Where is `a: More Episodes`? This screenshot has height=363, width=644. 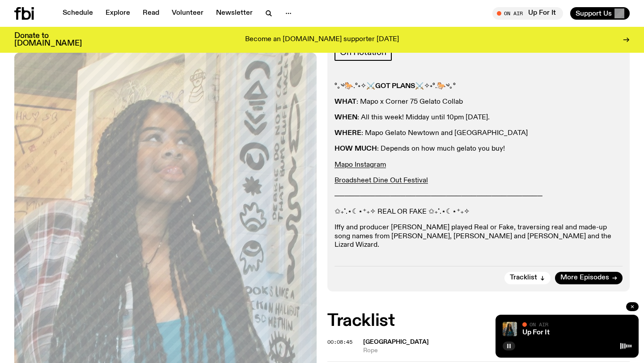 a: More Episodes is located at coordinates (589, 278).